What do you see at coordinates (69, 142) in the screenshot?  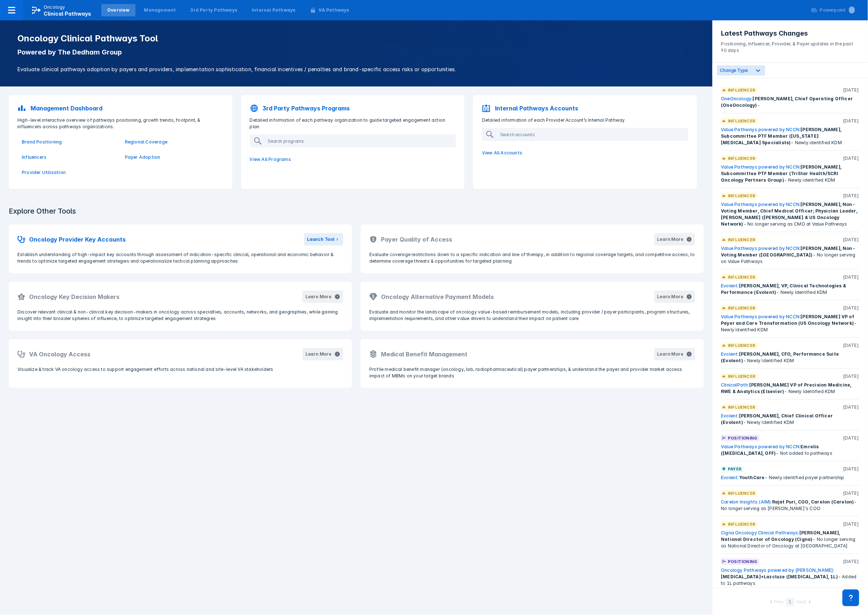 I see `a: Brand Positioning` at bounding box center [69, 142].